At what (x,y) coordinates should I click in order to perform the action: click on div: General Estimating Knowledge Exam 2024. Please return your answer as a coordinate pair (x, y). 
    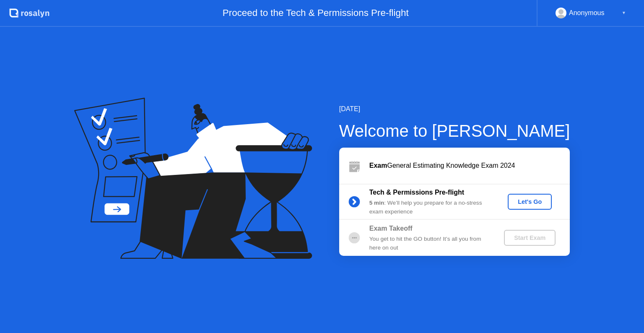
    Looking at the image, I should click on (469, 166).